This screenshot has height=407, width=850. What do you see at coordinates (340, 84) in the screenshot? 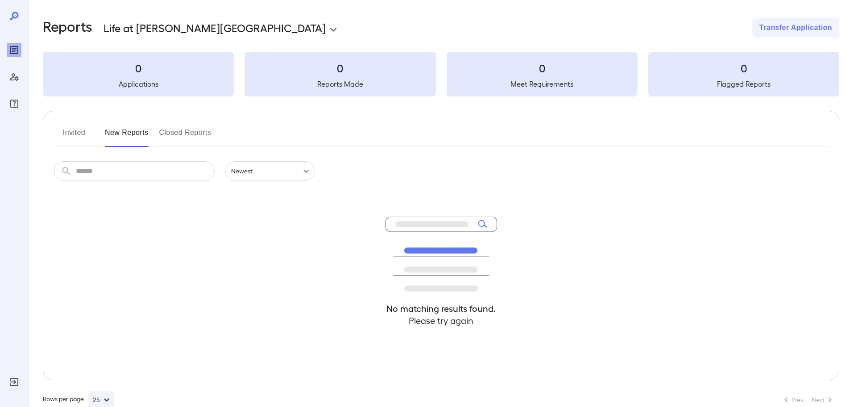
I see `h5: Reports Made` at bounding box center [340, 84].